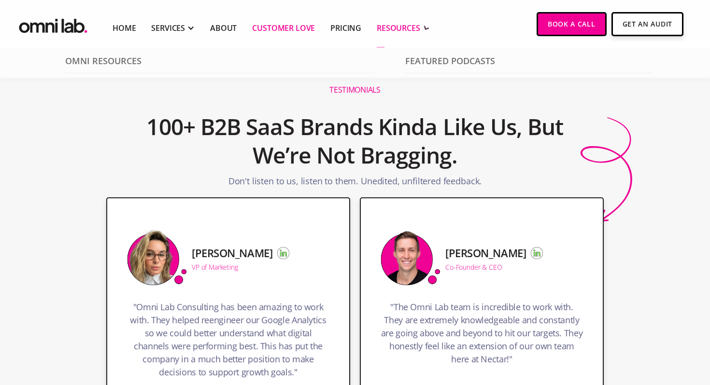  What do you see at coordinates (346, 28) in the screenshot?
I see `a: Pricing` at bounding box center [346, 28].